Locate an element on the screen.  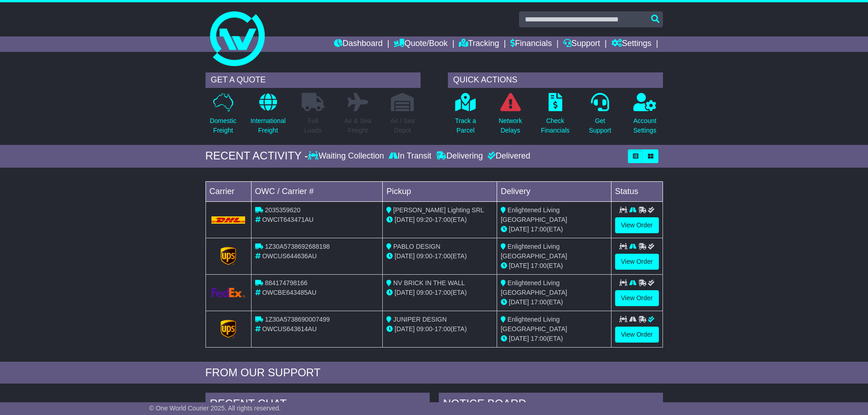
p: Account Settings is located at coordinates (645, 126).